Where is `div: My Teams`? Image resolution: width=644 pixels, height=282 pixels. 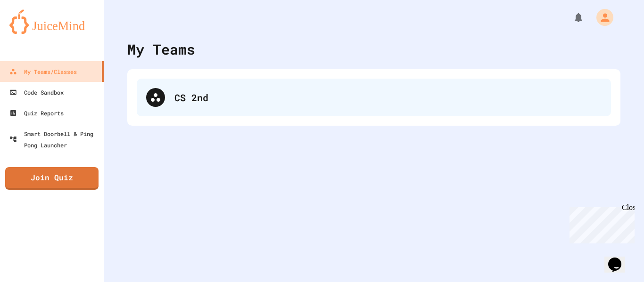
div: My Teams is located at coordinates (161, 49).